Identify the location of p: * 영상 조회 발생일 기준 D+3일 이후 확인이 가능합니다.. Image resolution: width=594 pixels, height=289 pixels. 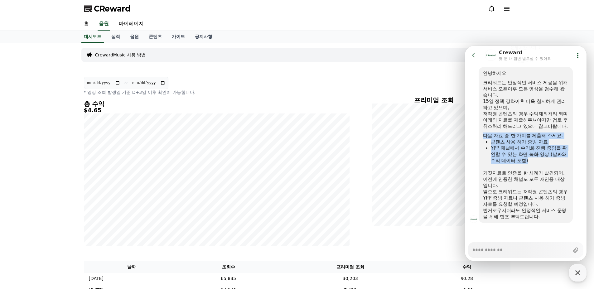
(217, 92).